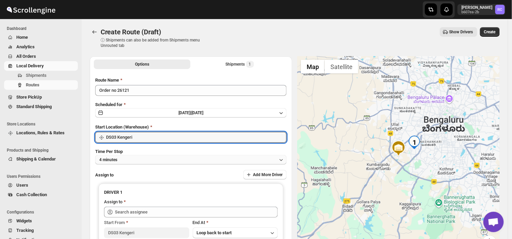 The width and height of the screenshot is (512, 239). Describe the element at coordinates (214, 233) in the screenshot. I see `span: Loop back to start` at that location.